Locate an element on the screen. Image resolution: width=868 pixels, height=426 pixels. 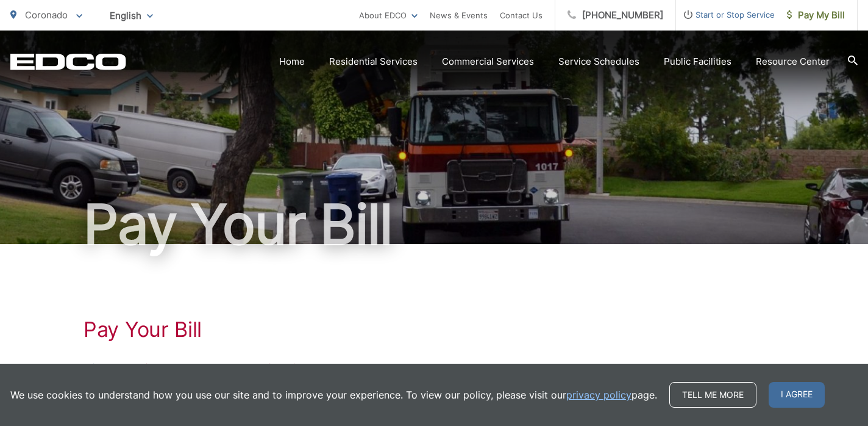
p: to View, Pay, and Manage Your Bill Online is located at coordinates (434, 367).